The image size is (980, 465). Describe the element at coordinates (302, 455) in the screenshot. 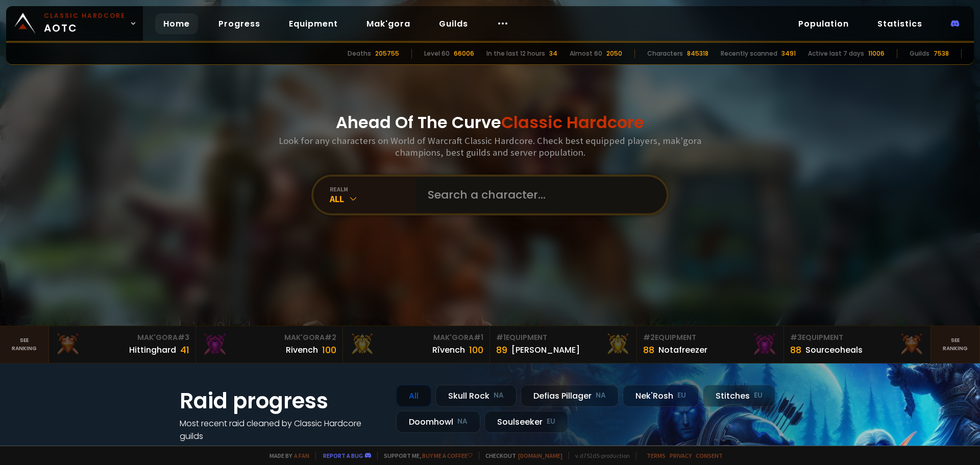

I see `a: a fan` at that location.